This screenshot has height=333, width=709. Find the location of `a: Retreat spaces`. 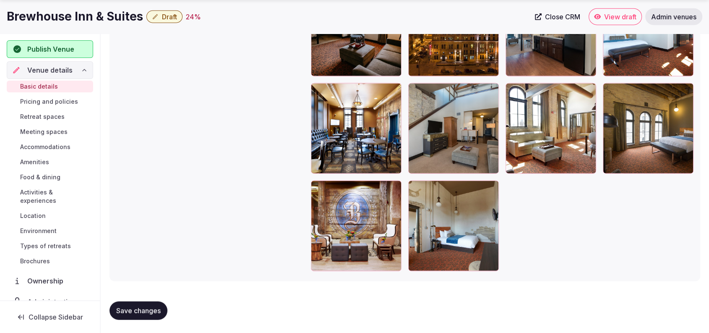

a: Retreat spaces is located at coordinates (50, 117).